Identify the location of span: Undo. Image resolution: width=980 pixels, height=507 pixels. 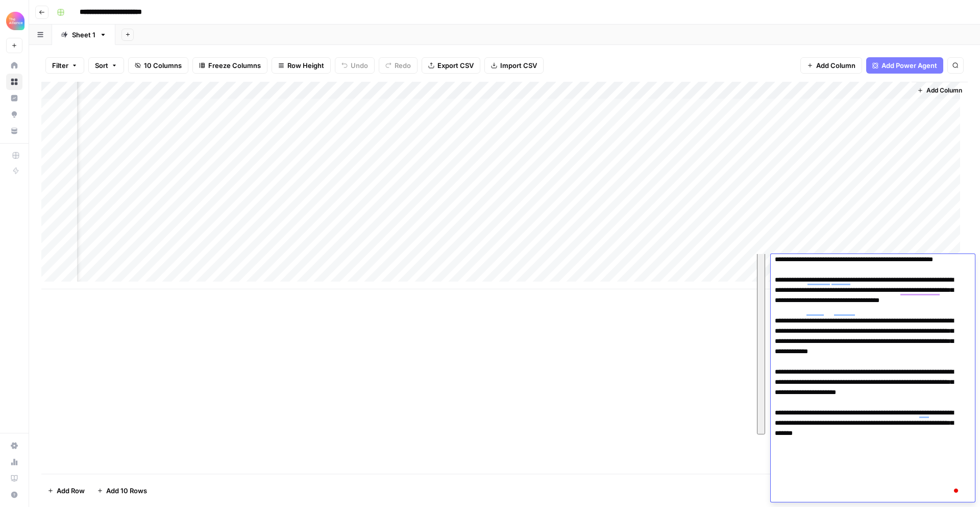
(360, 66).